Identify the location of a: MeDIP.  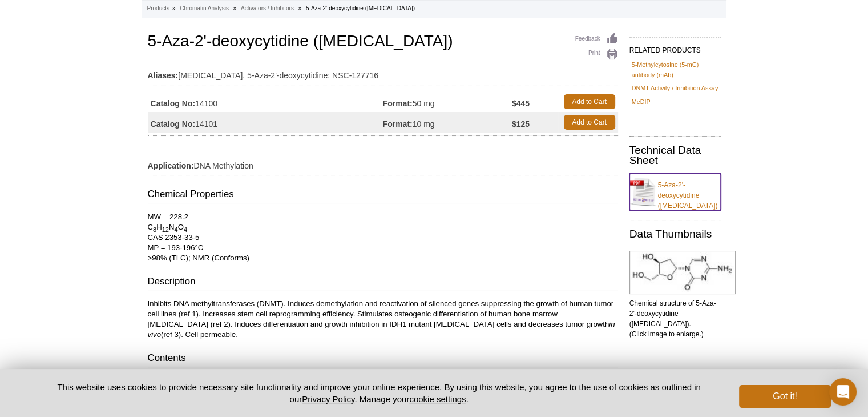
(641, 101).